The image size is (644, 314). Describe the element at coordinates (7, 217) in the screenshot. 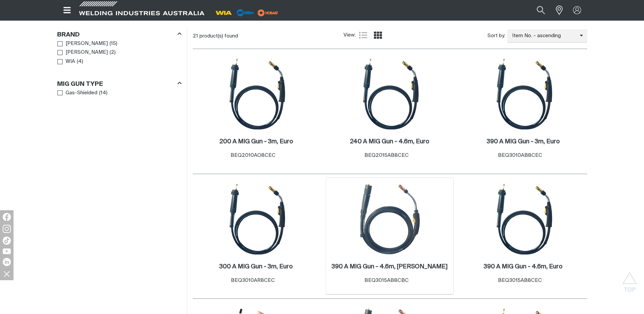

I see `img: Facebook` at that location.